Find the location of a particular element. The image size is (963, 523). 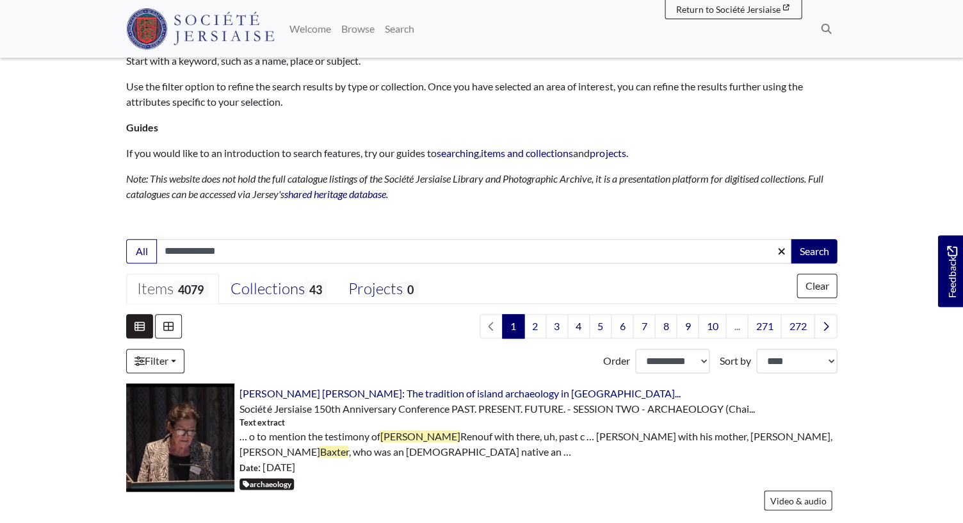

a: Goto page 5 is located at coordinates (600, 326).